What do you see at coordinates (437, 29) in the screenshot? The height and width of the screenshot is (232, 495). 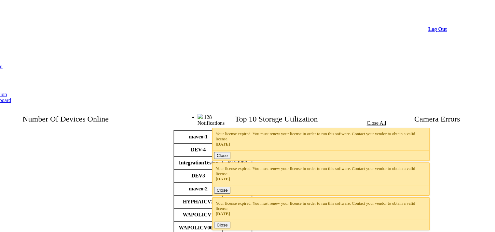 I see `a: Log Out` at bounding box center [437, 29].